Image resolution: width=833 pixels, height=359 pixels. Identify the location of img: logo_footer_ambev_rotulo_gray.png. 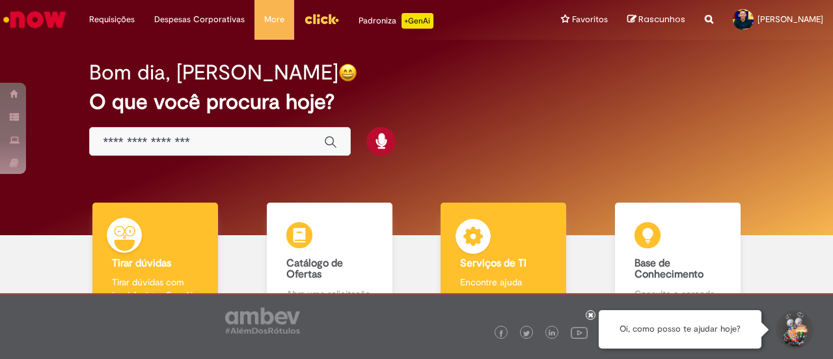
(262, 320).